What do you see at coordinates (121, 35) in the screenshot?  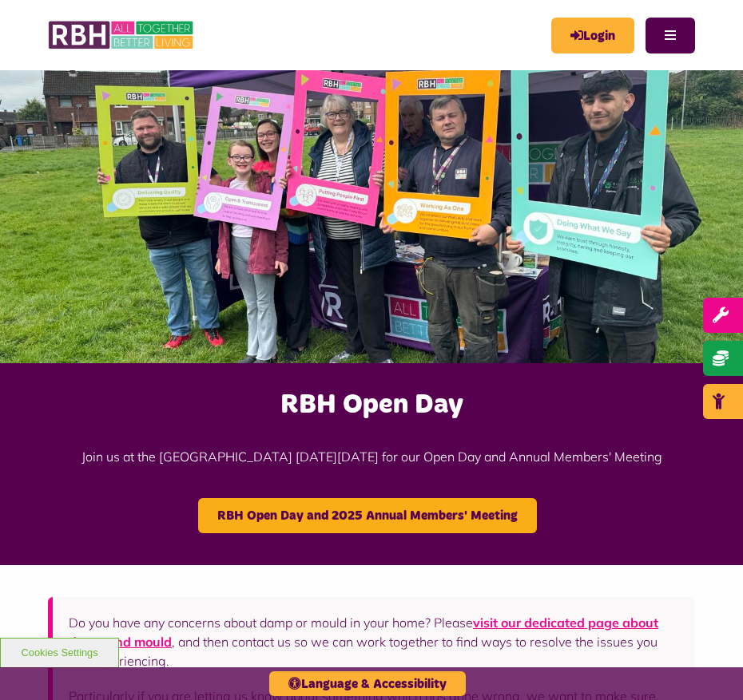 I see `img: RBH` at bounding box center [121, 35].